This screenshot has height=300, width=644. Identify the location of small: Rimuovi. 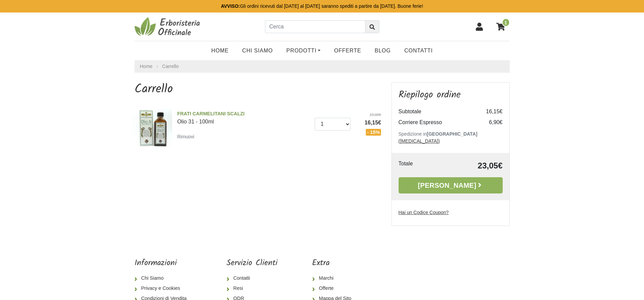
(186, 136).